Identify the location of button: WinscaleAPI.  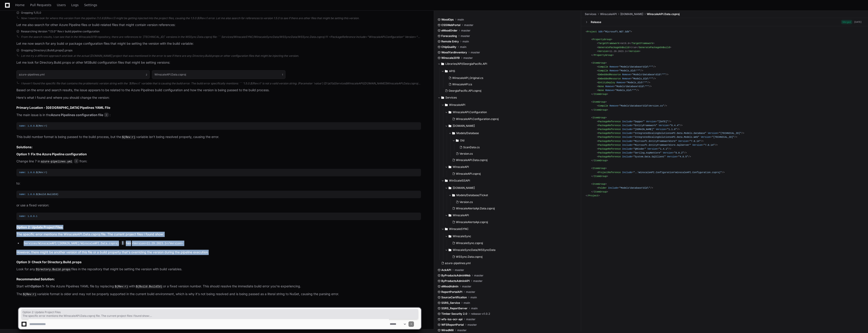
(511, 167).